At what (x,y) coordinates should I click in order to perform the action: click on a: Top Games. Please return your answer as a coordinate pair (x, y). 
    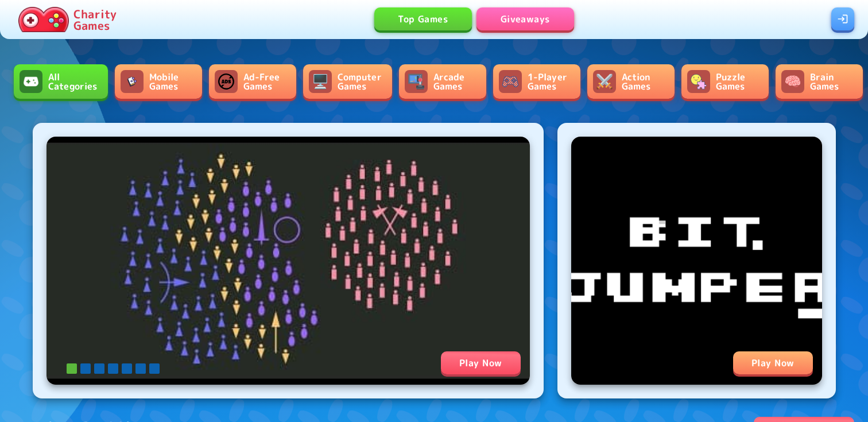
    Looking at the image, I should click on (423, 19).